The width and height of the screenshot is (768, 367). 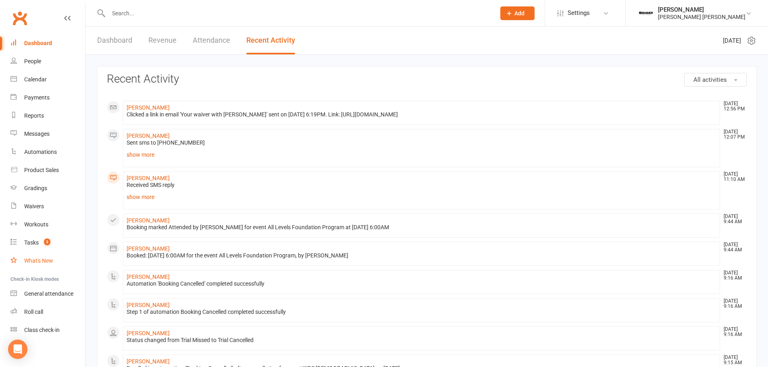 What do you see at coordinates (37, 134) in the screenshot?
I see `div: Messages` at bounding box center [37, 134].